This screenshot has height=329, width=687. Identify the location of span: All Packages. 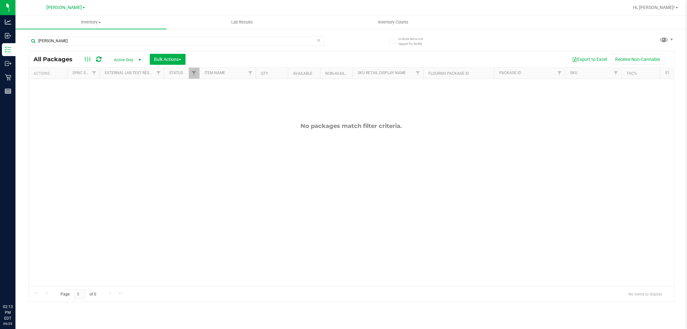
(56, 59).